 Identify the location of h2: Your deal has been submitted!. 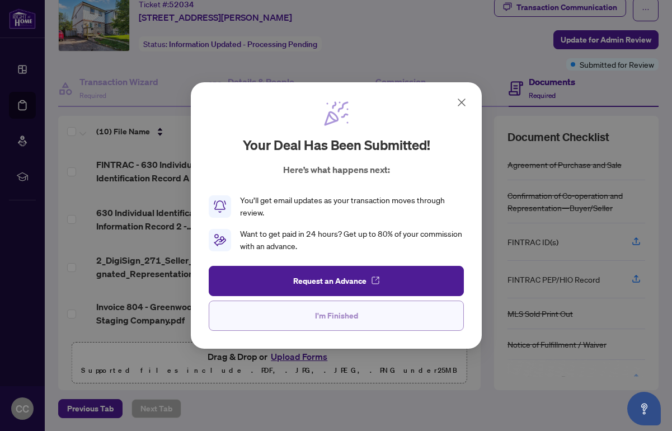
(336, 145).